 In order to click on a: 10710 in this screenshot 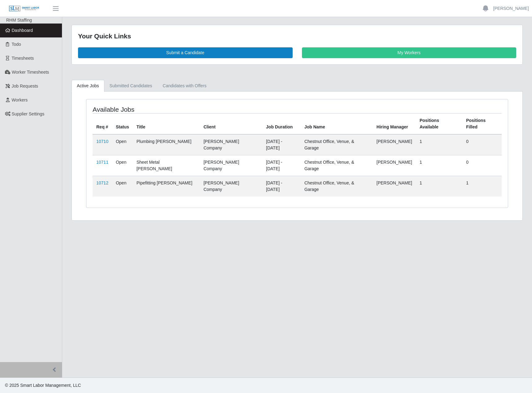, I will do `click(103, 142)`.